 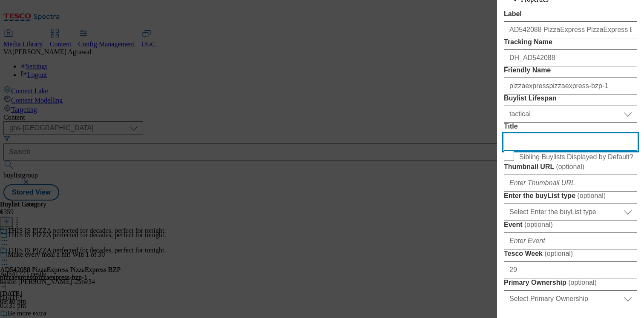 I want to click on label: Enter the buyList type, so click(x=570, y=196).